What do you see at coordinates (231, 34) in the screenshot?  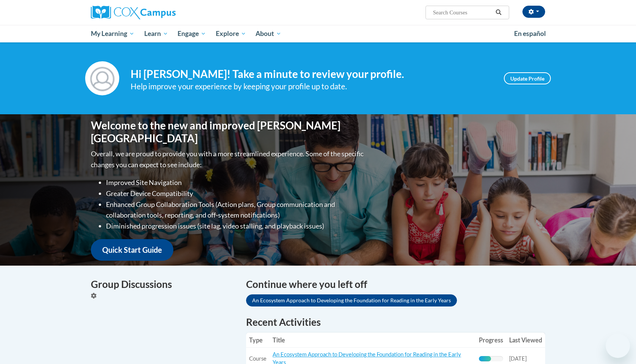 I see `span: Explore` at bounding box center [231, 34].